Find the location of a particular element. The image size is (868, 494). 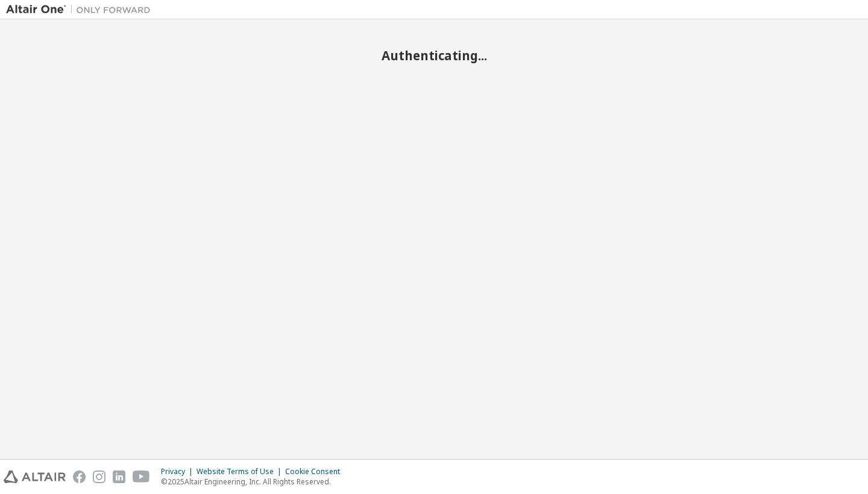

img: instagram.svg is located at coordinates (99, 476).